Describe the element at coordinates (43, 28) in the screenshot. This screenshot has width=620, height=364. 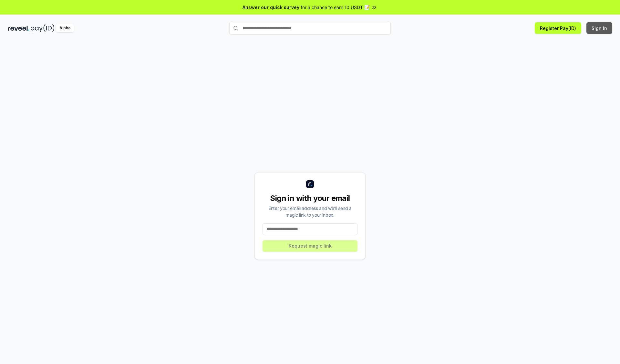
I see `img: pay_id` at that location.